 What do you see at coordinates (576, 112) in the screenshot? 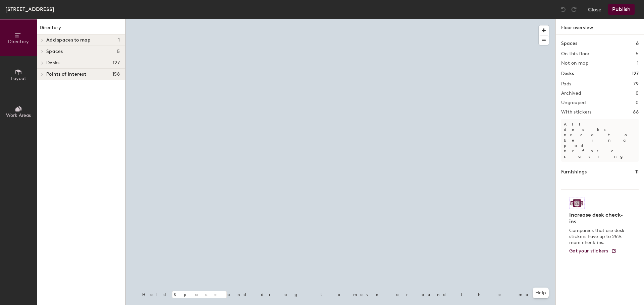
I see `h2: With stickers` at bounding box center [576, 112].